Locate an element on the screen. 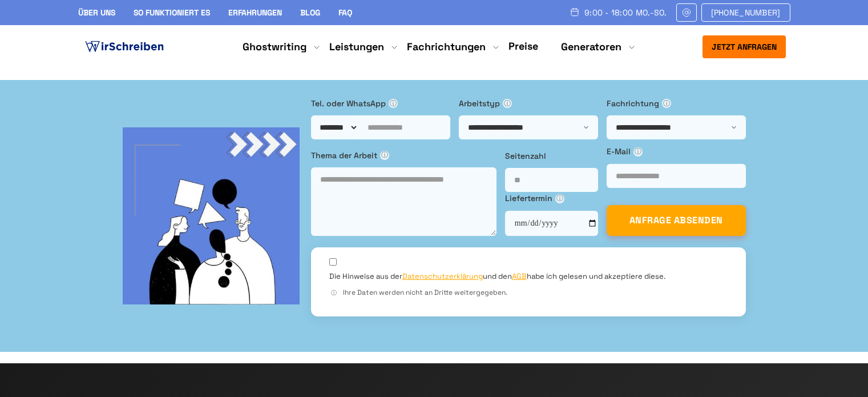 The height and width of the screenshot is (397, 868). a: So funktioniert es is located at coordinates (172, 12).